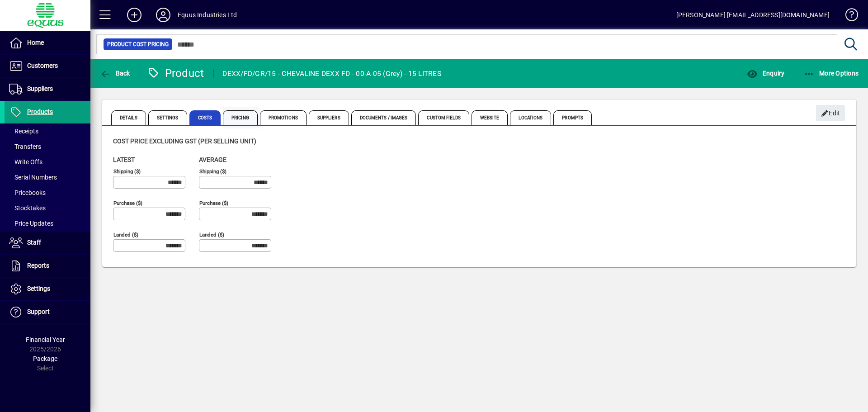 This screenshot has height=412, width=868. What do you see at coordinates (38, 266) in the screenshot?
I see `span: Reports` at bounding box center [38, 266].